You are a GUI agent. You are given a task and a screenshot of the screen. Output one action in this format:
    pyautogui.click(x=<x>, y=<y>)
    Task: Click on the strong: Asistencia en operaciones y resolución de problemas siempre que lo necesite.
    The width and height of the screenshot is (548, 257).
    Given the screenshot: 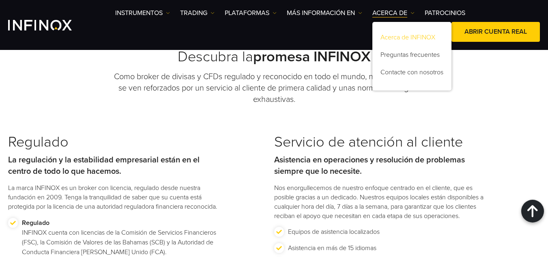 What is the action you would take?
    pyautogui.click(x=370, y=166)
    